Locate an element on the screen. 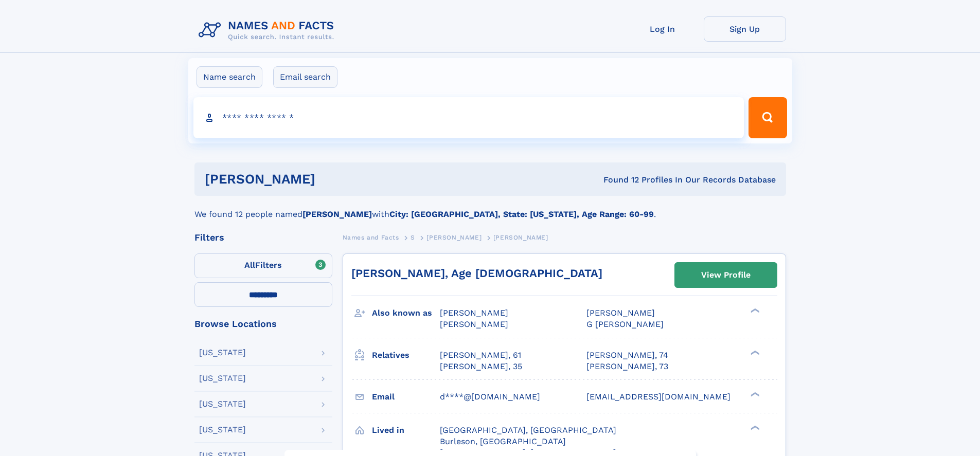 This screenshot has width=980, height=456. div: View Profile is located at coordinates (726, 275).